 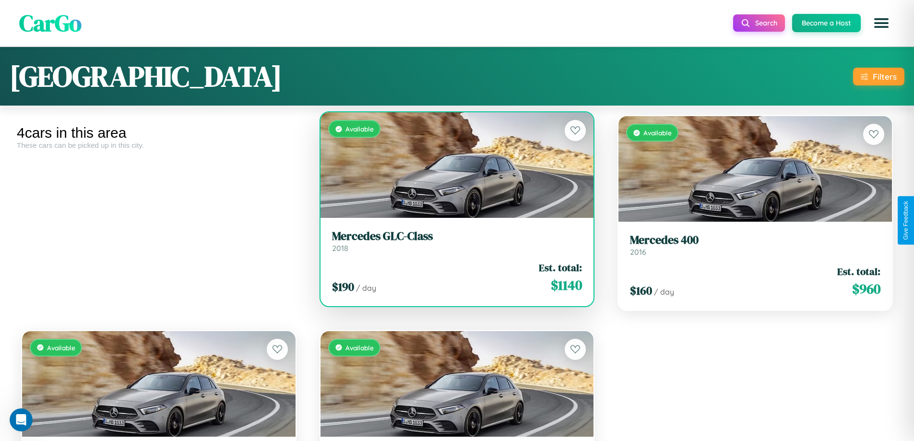 I want to click on div: 4 cars in this area, so click(x=159, y=133).